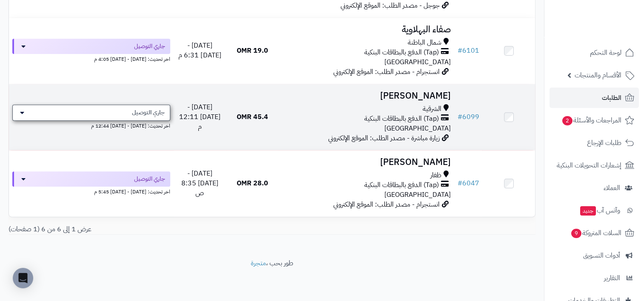 This screenshot has height=301, width=644. Describe the element at coordinates (424, 43) in the screenshot. I see `span: شمال الباطنة` at that location.